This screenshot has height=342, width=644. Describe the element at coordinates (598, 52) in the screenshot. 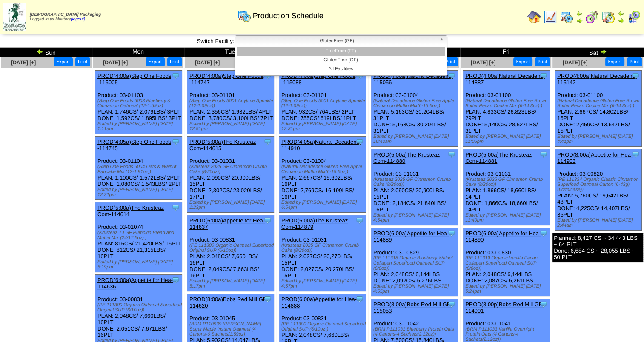

I see `td: Sat` at that location.